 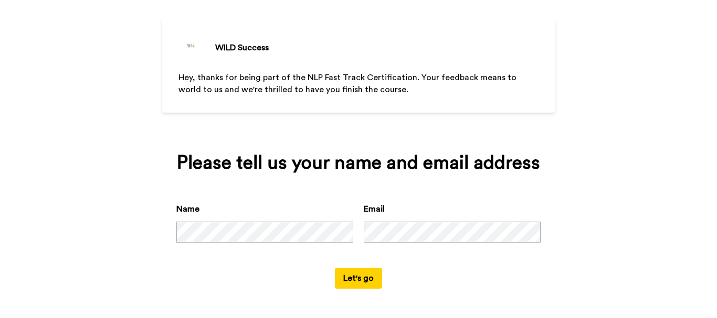 What do you see at coordinates (188, 209) in the screenshot?
I see `label: Name` at bounding box center [188, 209].